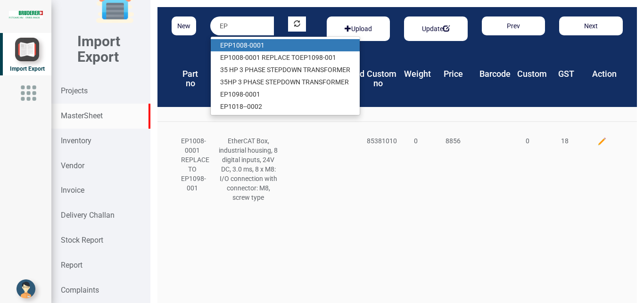 This screenshot has width=644, height=303. I want to click on a: 35HP 3 PHASE STEPDOWN TRANSFORMER, so click(285, 82).